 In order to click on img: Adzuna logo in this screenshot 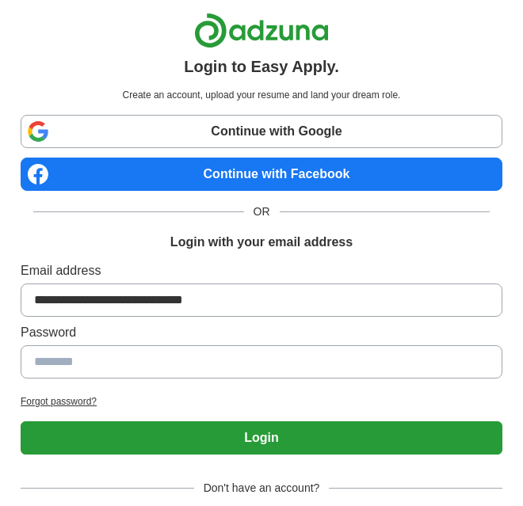, I will do `click(261, 30)`.